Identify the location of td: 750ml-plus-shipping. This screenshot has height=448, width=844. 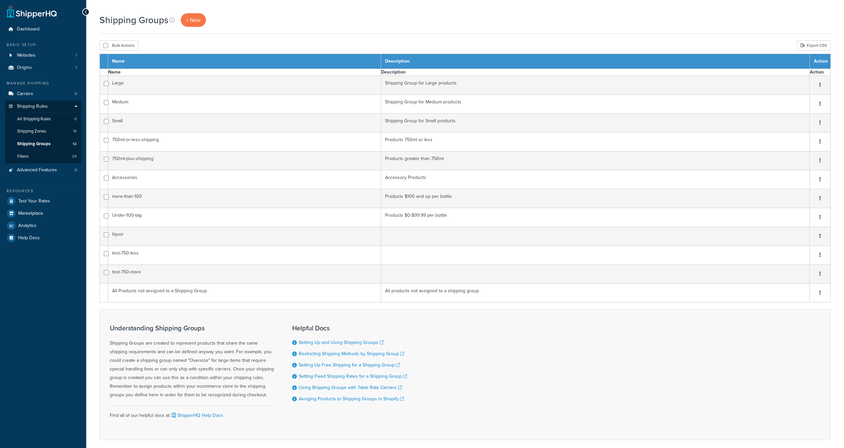
(244, 161).